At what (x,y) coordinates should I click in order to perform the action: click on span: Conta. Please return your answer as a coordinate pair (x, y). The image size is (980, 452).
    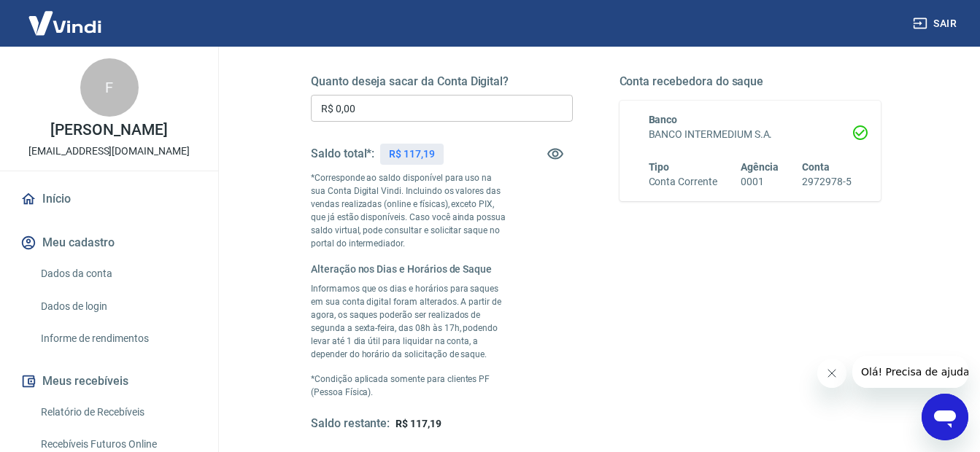
    Looking at the image, I should click on (816, 167).